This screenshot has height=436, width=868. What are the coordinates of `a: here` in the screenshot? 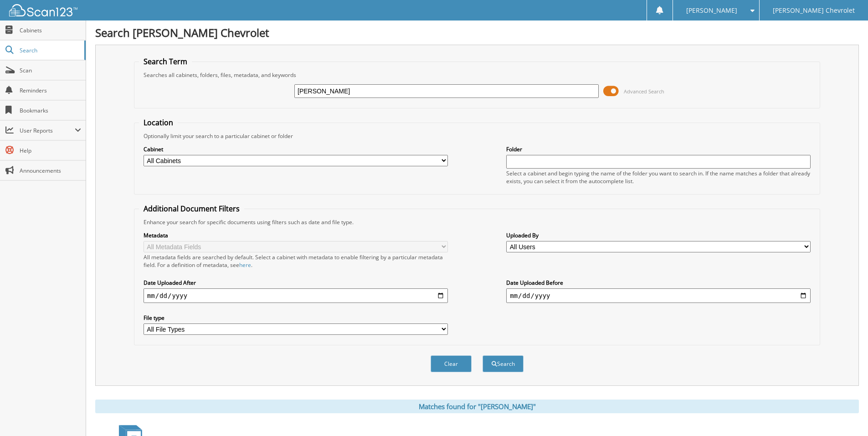 It's located at (245, 264).